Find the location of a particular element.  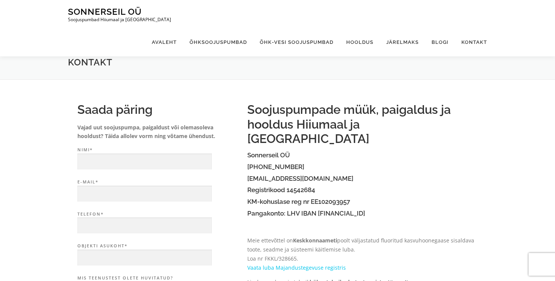

a: Avaleht is located at coordinates (164, 42).